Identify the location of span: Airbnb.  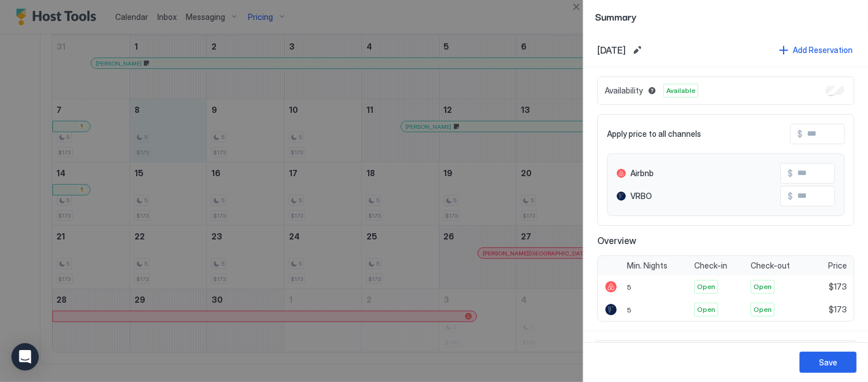
(642, 173).